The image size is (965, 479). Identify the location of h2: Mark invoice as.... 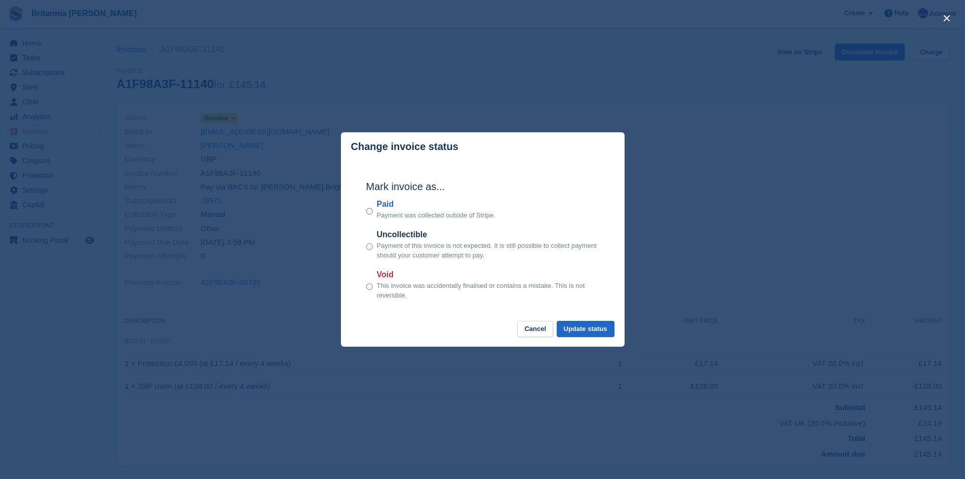
(483, 186).